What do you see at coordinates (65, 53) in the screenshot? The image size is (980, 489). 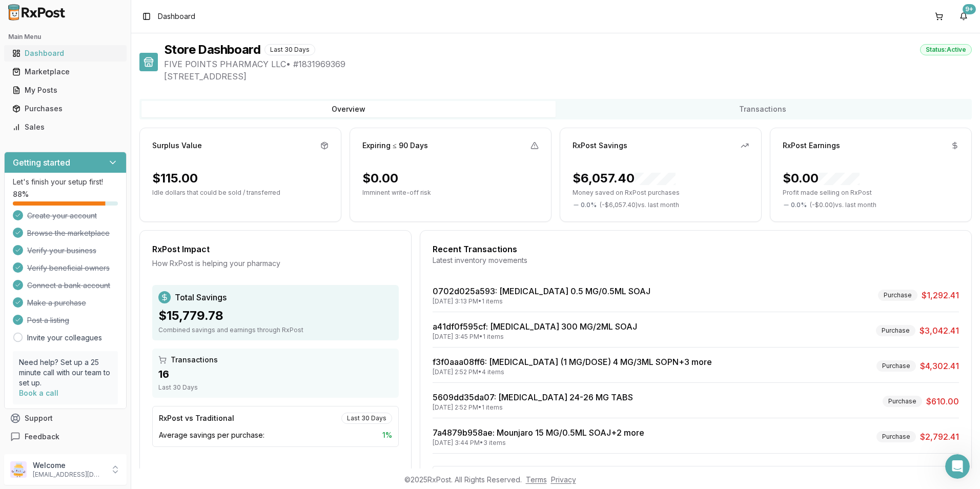 I see `a: Dashboard` at bounding box center [65, 53].